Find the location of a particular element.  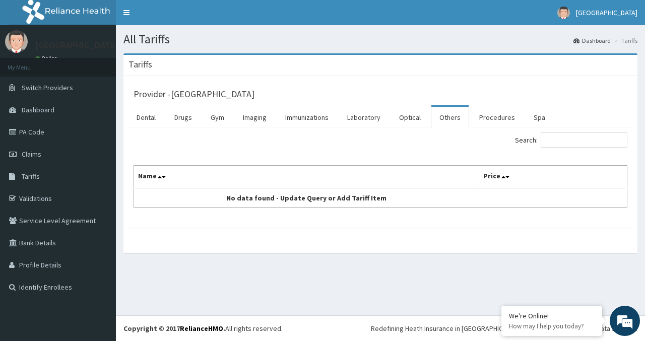

span: We're online! is located at coordinates (99, 156).